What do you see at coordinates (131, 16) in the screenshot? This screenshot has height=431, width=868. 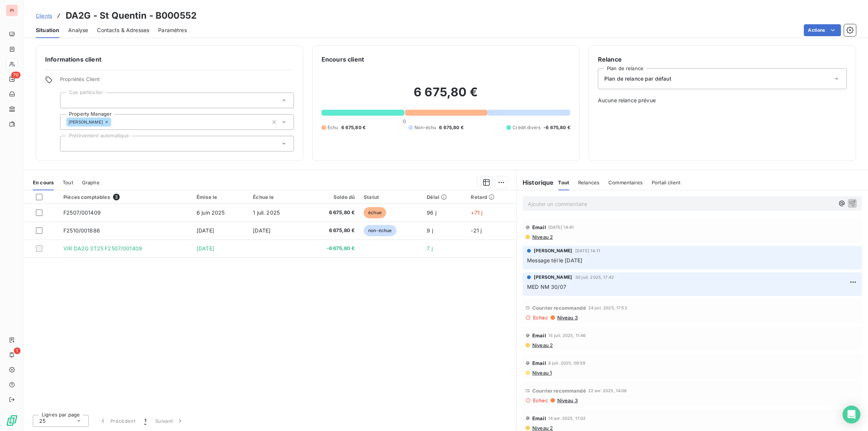 I see `h3: DA2G - St Quentin - B000552` at bounding box center [131, 16].